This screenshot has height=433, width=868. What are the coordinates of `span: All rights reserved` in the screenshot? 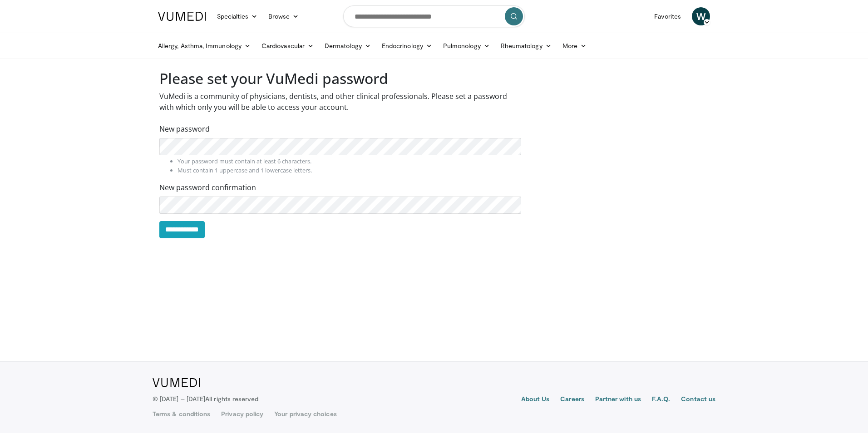 It's located at (232, 399).